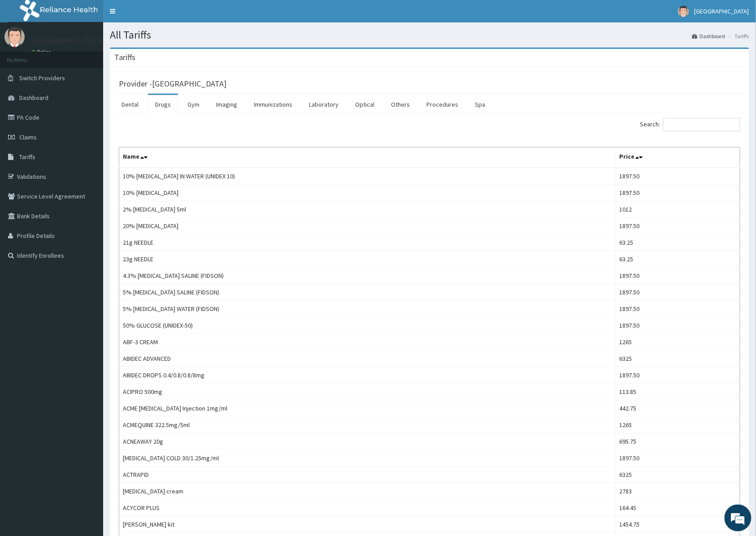  I want to click on th: Name, so click(368, 158).